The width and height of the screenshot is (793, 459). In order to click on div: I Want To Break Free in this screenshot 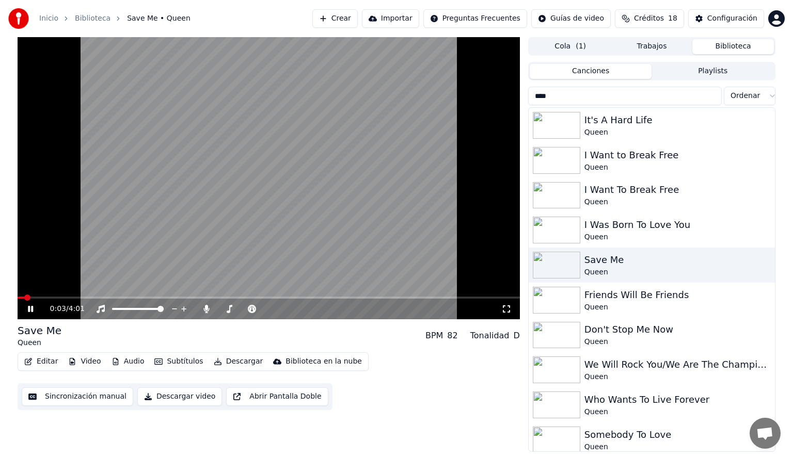, I will do `click(677, 190)`.